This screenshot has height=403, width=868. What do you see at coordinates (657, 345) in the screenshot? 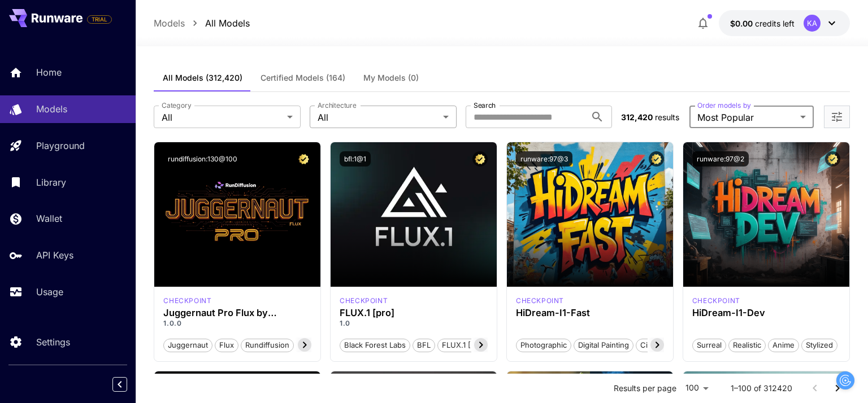
I see `button: Cinematic` at bounding box center [657, 345].